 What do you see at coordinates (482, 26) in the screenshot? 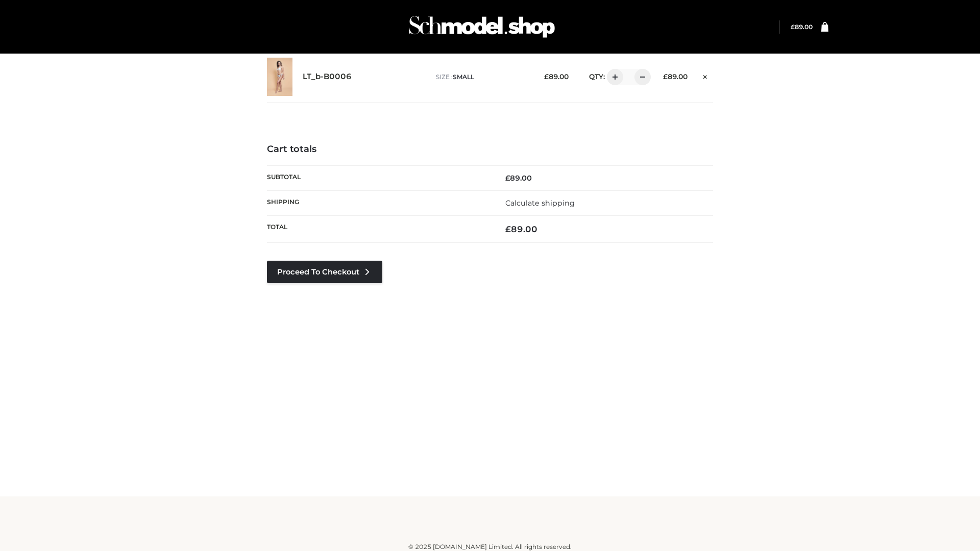
I see `img: Schmodel Admin 964` at bounding box center [482, 26].